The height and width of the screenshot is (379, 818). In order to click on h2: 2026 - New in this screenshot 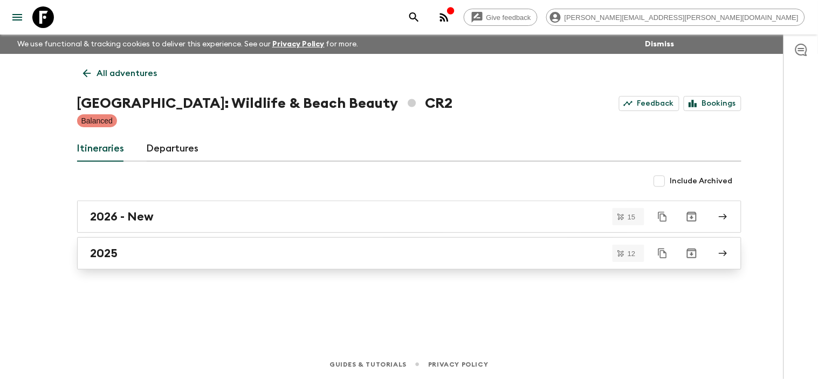, I will do `click(122, 217)`.